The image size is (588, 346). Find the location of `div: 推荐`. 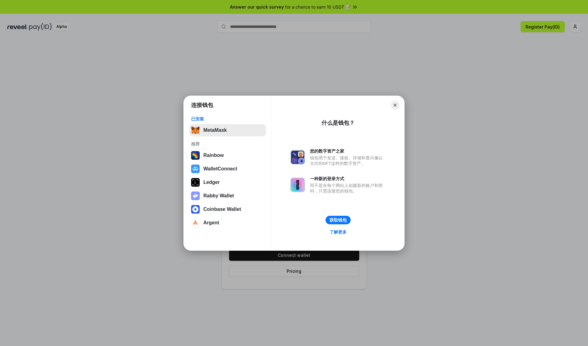

div: 推荐 is located at coordinates (227, 144).